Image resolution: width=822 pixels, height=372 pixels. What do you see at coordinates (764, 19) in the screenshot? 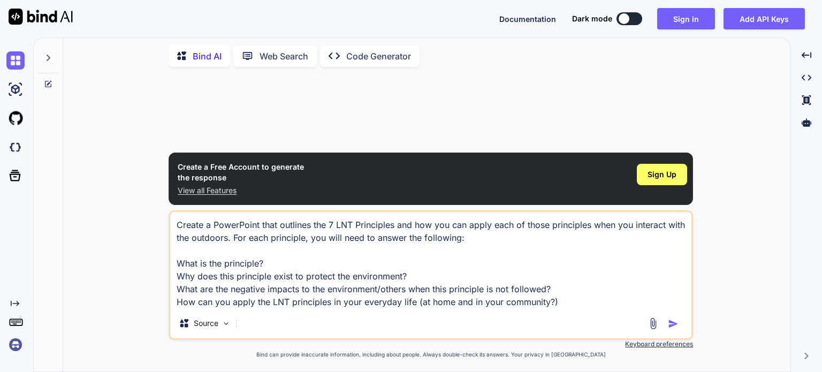
I see `button: Add API Keys` at bounding box center [764, 19].